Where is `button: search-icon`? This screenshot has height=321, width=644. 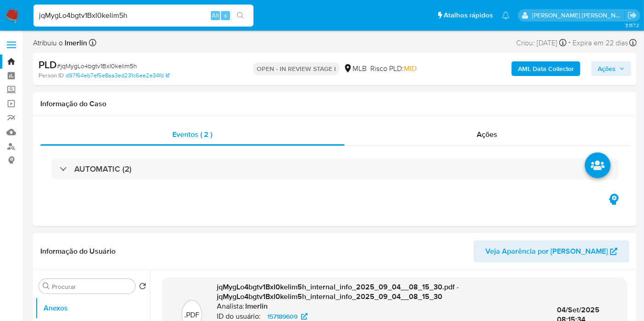 button: search-icon is located at coordinates (240, 16).